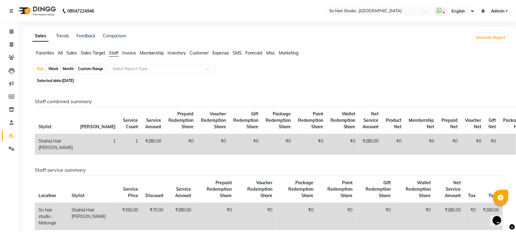  Describe the element at coordinates (269, 170) in the screenshot. I see `h6: Staff service summary` at that location.